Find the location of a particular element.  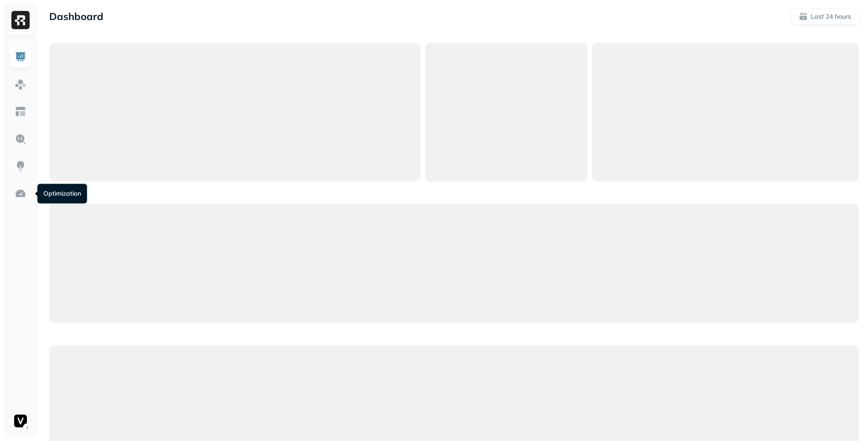

img: Ryft is located at coordinates (21, 20).